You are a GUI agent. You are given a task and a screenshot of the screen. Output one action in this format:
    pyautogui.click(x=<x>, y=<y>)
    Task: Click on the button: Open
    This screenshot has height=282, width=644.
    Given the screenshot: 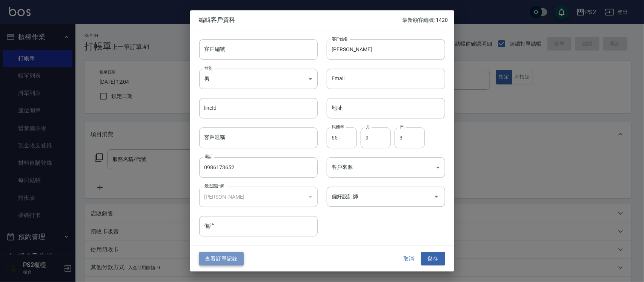 What is the action you would take?
    pyautogui.click(x=436, y=197)
    